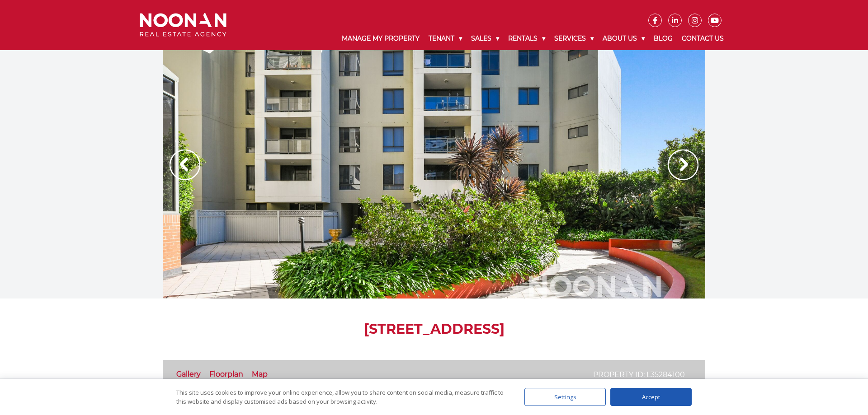 This screenshot has width=868, height=415. Describe the element at coordinates (189, 375) in the screenshot. I see `a: Gallery` at that location.